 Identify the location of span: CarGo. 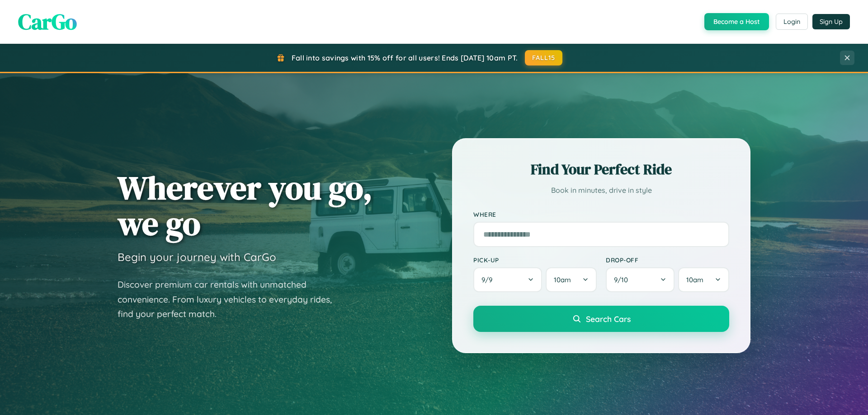
(48, 22).